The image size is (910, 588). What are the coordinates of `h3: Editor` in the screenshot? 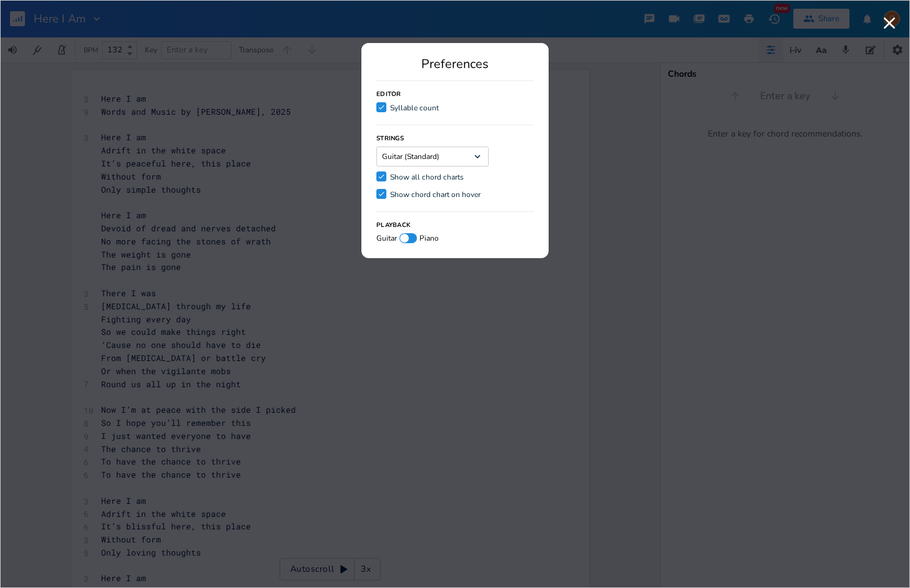 It's located at (389, 94).